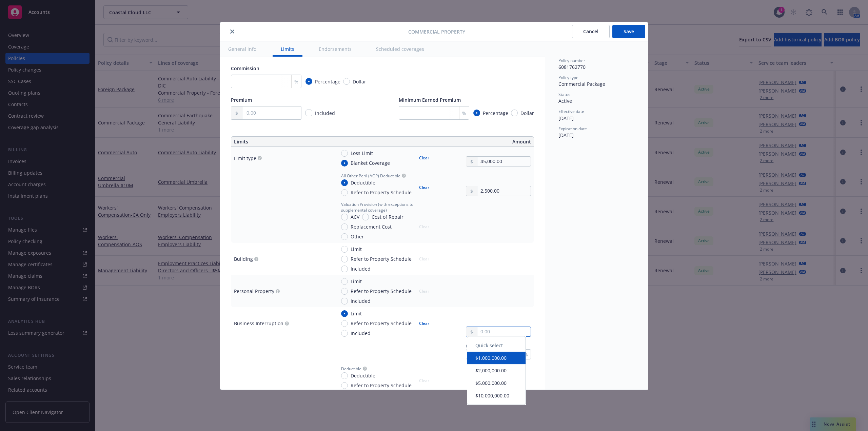 This screenshot has height=431, width=868. What do you see at coordinates (362, 153) in the screenshot?
I see `span: Loss Limit` at bounding box center [362, 153].